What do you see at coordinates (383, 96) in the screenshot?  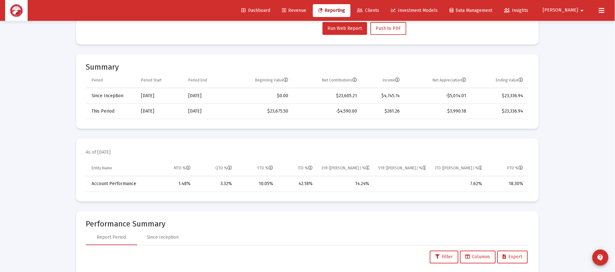 I see `td: $4,745.74` at bounding box center [383, 96].